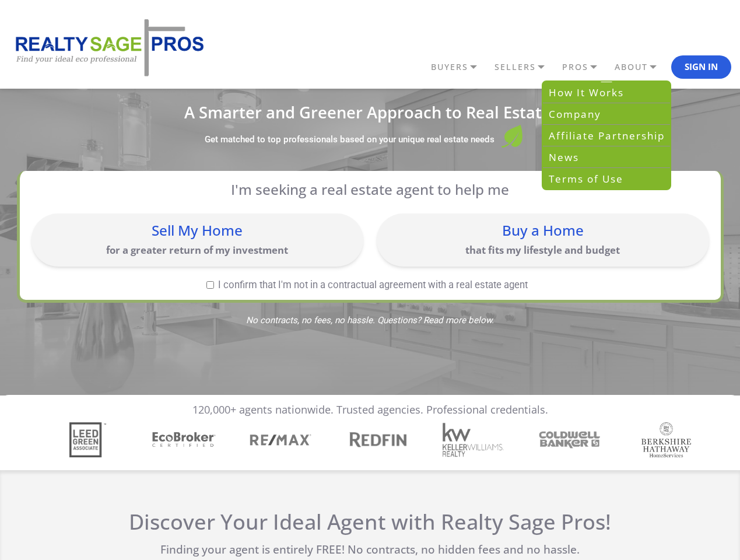 The height and width of the screenshot is (560, 740). What do you see at coordinates (377, 439) in the screenshot?
I see `img: Sponsor Logo: Redfin` at bounding box center [377, 439].